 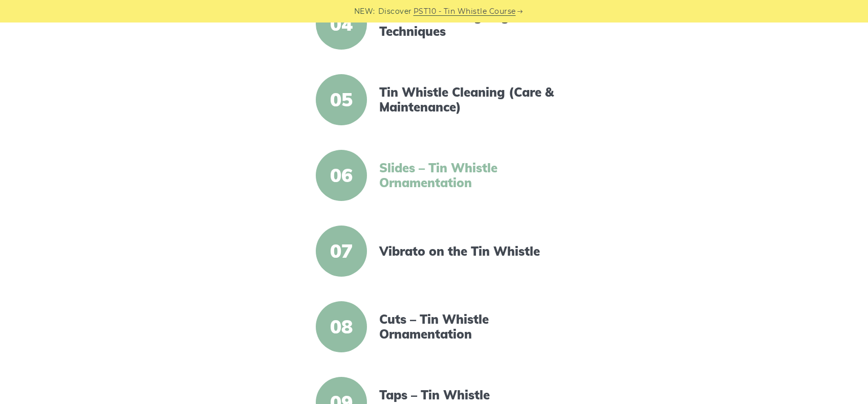 I want to click on a: Slides – Tin Whistle Ornamentation, so click(x=467, y=175).